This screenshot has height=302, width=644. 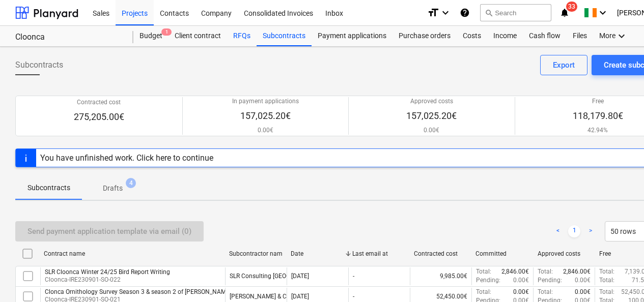 What do you see at coordinates (425, 36) in the screenshot?
I see `a: Purchase orders` at bounding box center [425, 36].